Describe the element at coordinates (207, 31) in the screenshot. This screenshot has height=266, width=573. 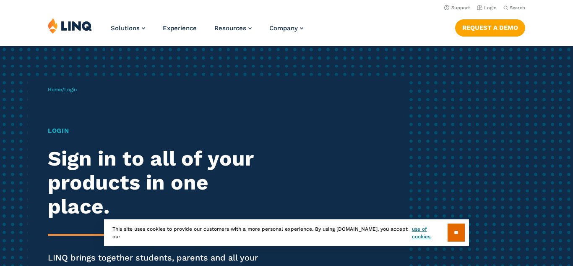
I see `nav: Primary Navigation` at that location.